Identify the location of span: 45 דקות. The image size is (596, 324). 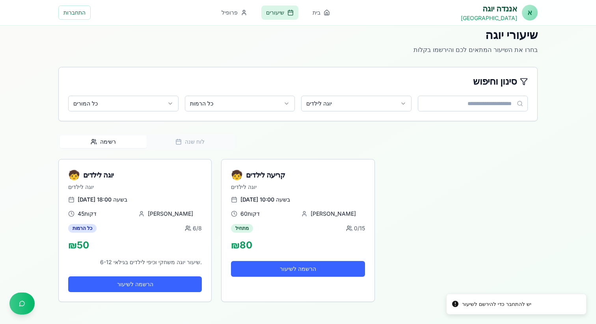
(87, 214).